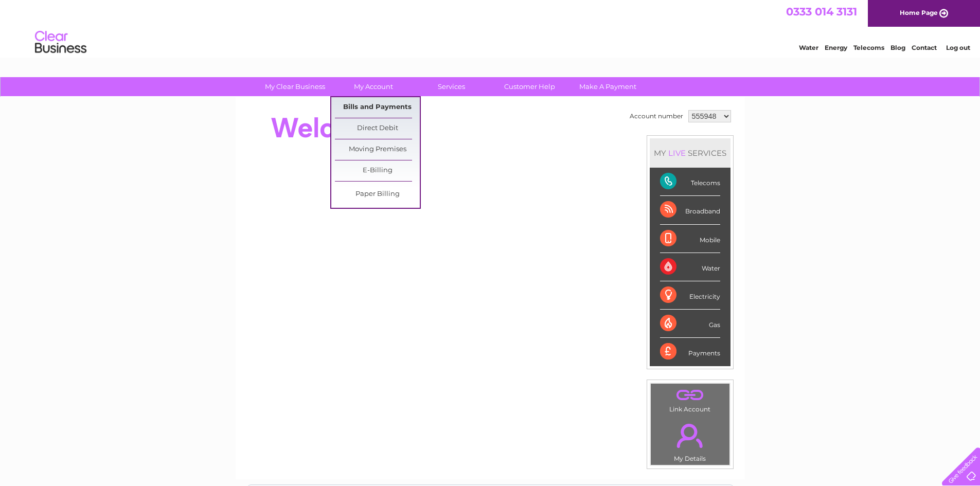 This screenshot has width=980, height=486. I want to click on a: Make A Payment, so click(607, 86).